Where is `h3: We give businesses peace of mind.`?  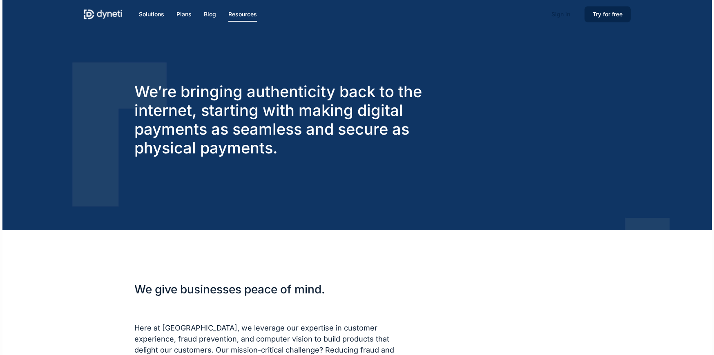
h3: We give businesses peace of mind. is located at coordinates (281, 290).